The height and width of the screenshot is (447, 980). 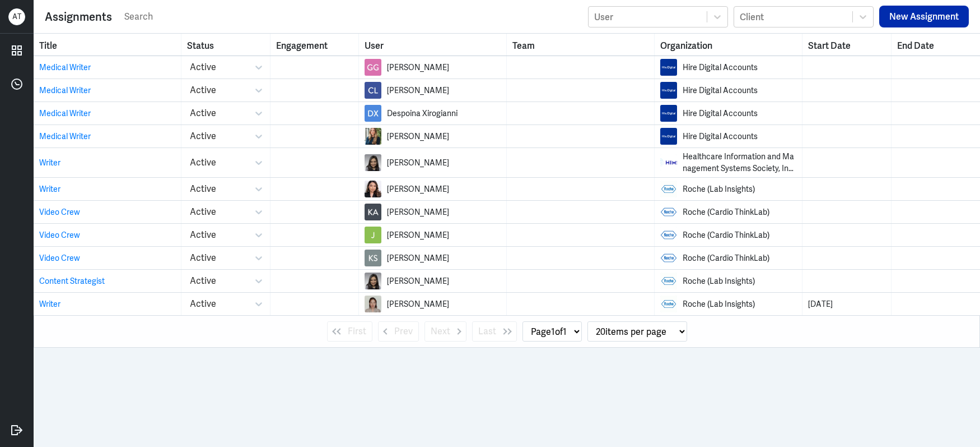 What do you see at coordinates (373, 258) in the screenshot?
I see `img: keshav sishta` at bounding box center [373, 258].